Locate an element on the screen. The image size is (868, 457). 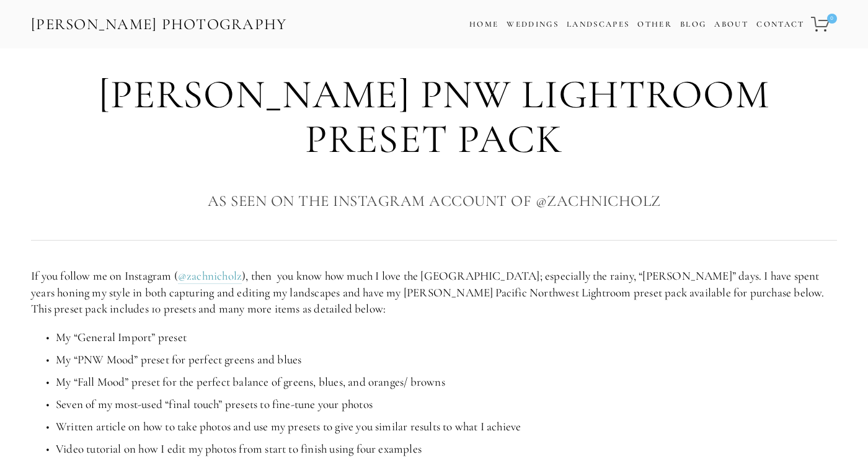
p: My “General Import” preset is located at coordinates (446, 337).